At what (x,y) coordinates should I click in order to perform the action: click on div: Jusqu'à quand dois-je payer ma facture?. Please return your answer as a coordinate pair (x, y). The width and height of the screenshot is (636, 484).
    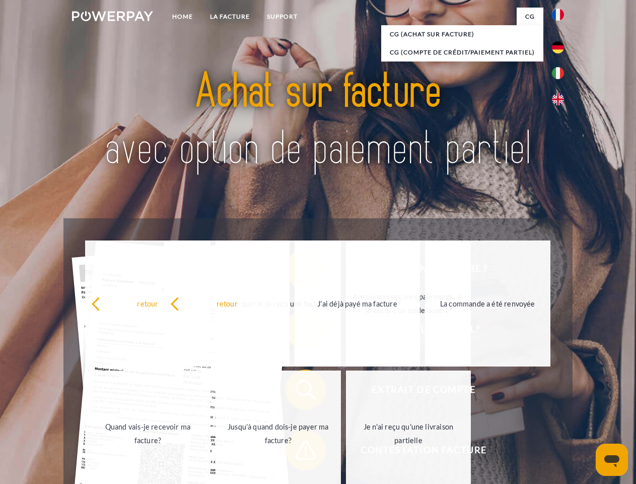
    Looking at the image, I should click on (278, 433).